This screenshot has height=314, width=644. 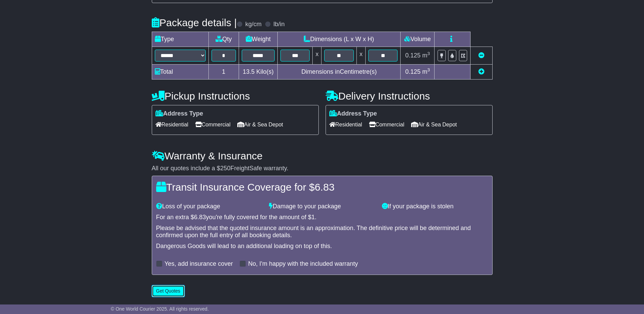 I want to click on td: Volume, so click(x=418, y=39).